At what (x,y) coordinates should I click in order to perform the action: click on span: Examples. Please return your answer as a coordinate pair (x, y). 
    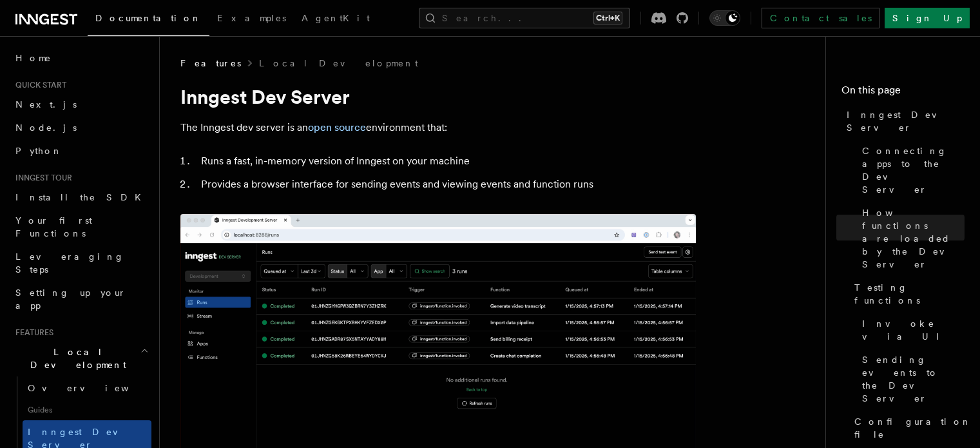
    Looking at the image, I should click on (251, 18).